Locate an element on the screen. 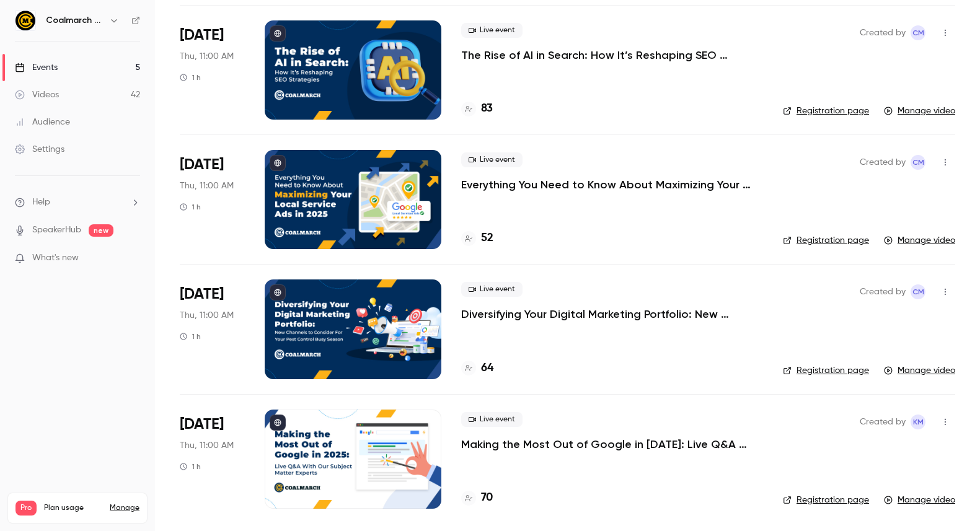 This screenshot has width=980, height=531. span: Help is located at coordinates (41, 202).